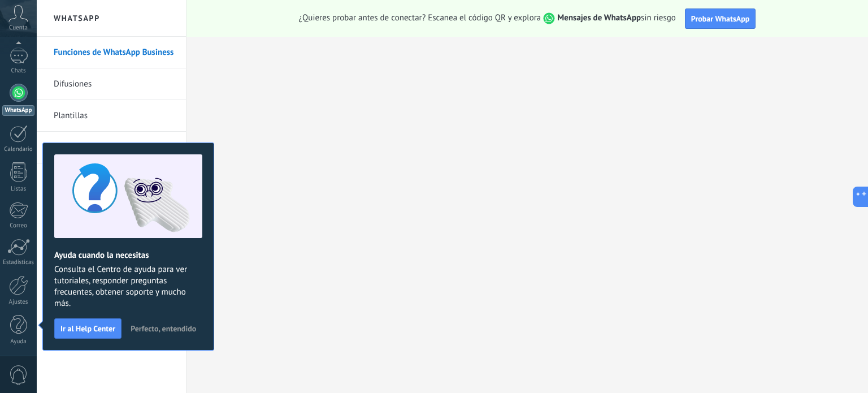 The width and height of the screenshot is (868, 393). What do you see at coordinates (19, 342) in the screenshot?
I see `div: Ayuda` at bounding box center [19, 342].